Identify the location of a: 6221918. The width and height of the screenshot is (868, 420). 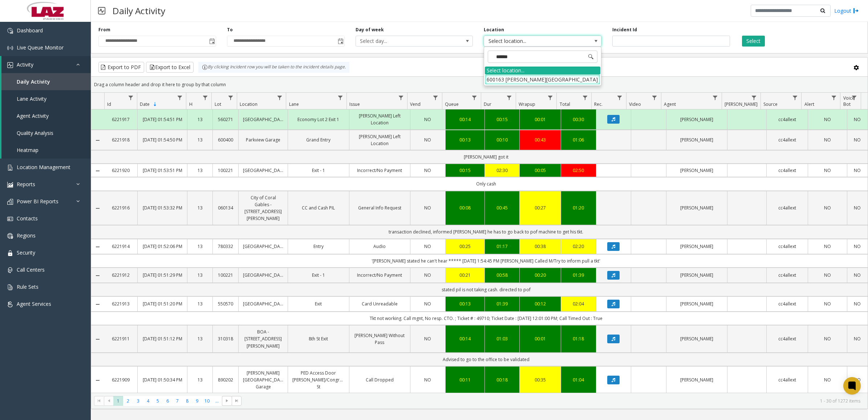
(121, 140).